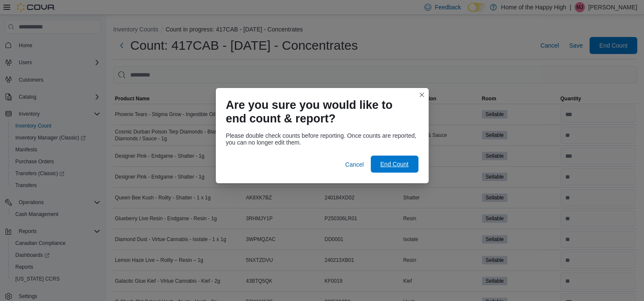 The height and width of the screenshot is (301, 644). I want to click on button: Cancel, so click(355, 165).